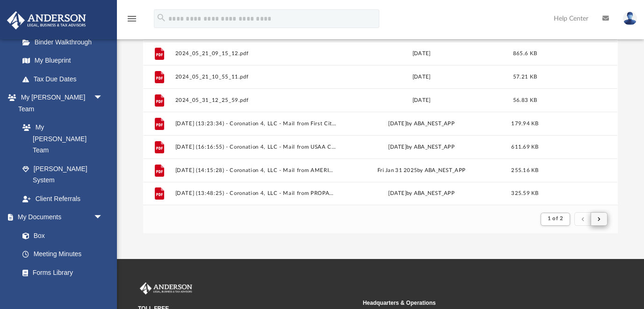 Image resolution: width=644 pixels, height=309 pixels. What do you see at coordinates (256, 100) in the screenshot?
I see `button: 2024_05_31_12_25_59.pdf` at bounding box center [256, 100].